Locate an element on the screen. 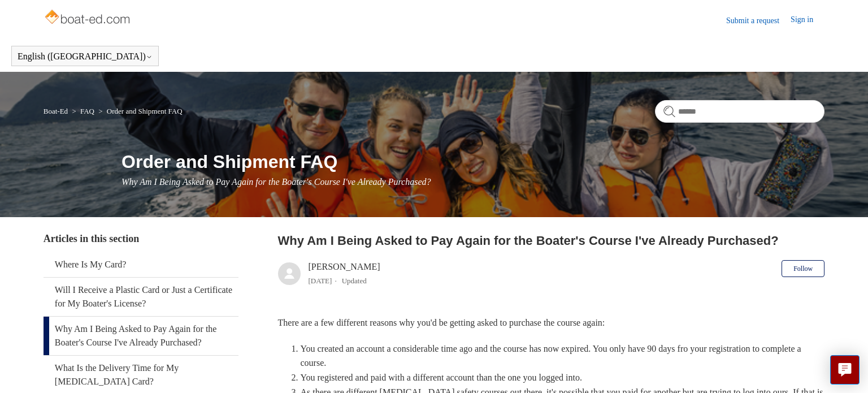 The image size is (868, 393). li: Updated is located at coordinates (354, 280).